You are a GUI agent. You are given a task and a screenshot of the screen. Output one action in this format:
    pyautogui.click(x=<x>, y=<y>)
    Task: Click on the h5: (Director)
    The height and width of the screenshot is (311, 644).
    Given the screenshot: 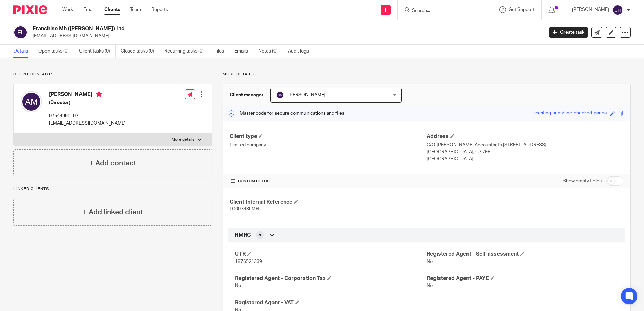 What is the action you would take?
    pyautogui.click(x=87, y=102)
    